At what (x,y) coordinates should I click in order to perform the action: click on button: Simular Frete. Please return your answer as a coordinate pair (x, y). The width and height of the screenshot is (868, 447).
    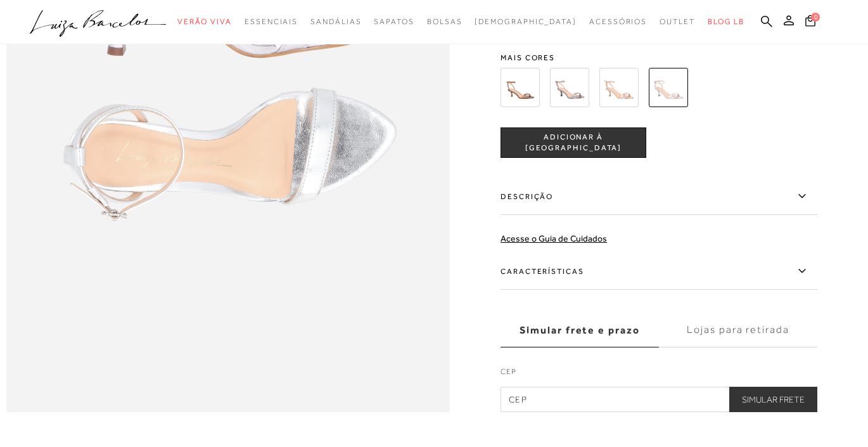
    Looking at the image, I should click on (773, 400).